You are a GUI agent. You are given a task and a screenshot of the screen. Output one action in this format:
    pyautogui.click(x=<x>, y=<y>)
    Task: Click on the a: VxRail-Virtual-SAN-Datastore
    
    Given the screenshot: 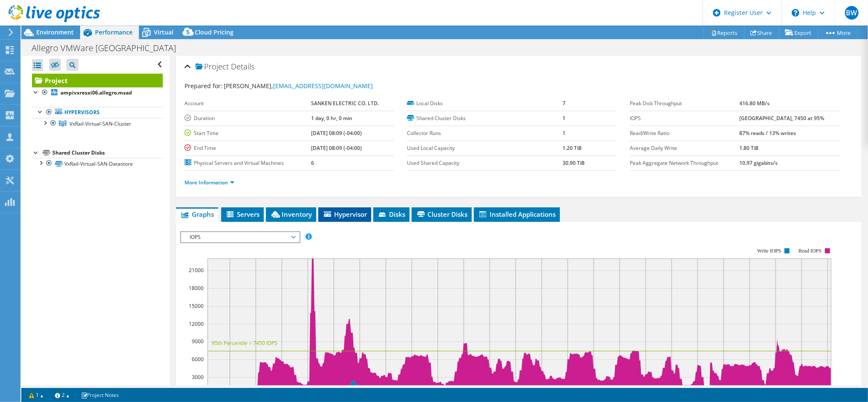 What is the action you would take?
    pyautogui.click(x=97, y=164)
    